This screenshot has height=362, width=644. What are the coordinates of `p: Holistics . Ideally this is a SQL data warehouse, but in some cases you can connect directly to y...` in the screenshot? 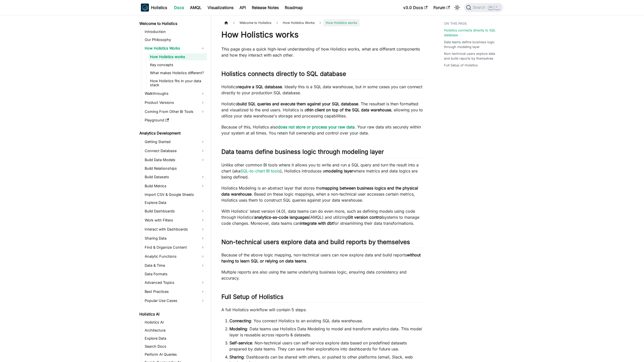 It's located at (322, 90).